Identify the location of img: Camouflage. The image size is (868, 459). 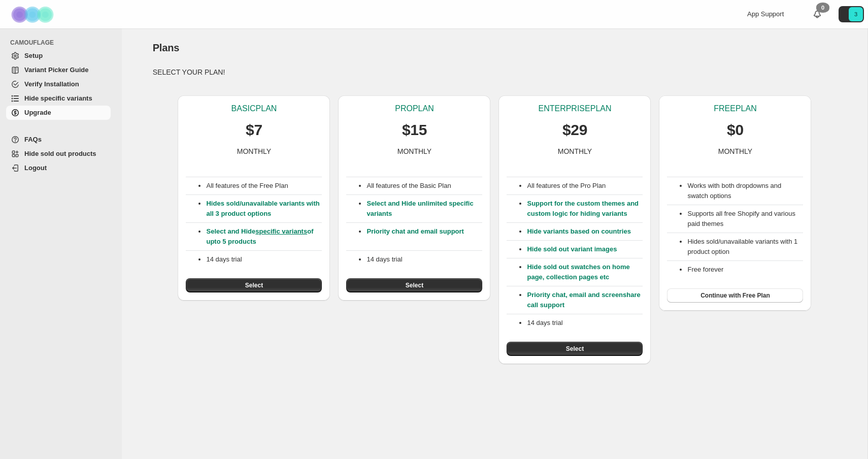
(34, 14).